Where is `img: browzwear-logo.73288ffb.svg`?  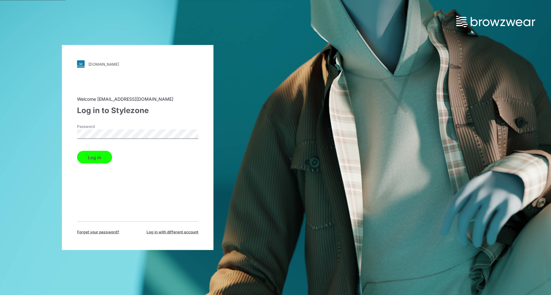
img: browzwear-logo.73288ffb.svg is located at coordinates (496, 21).